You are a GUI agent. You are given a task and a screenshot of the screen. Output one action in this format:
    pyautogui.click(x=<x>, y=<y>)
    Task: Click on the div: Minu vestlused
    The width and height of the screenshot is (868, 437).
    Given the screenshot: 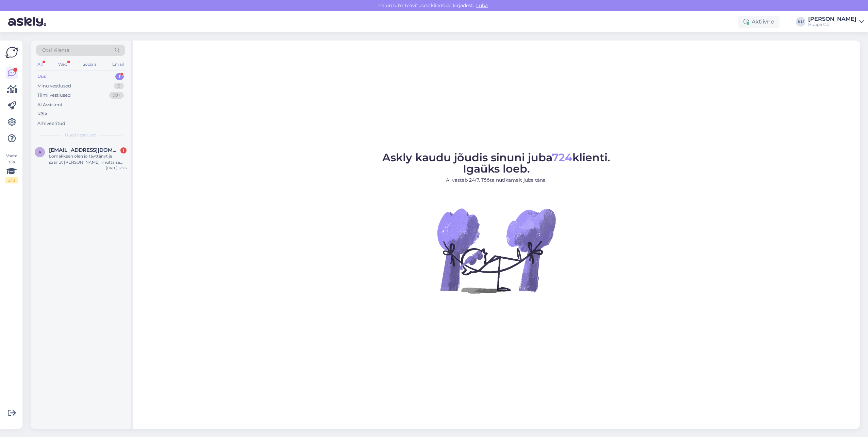 What is the action you would take?
    pyautogui.click(x=54, y=86)
    